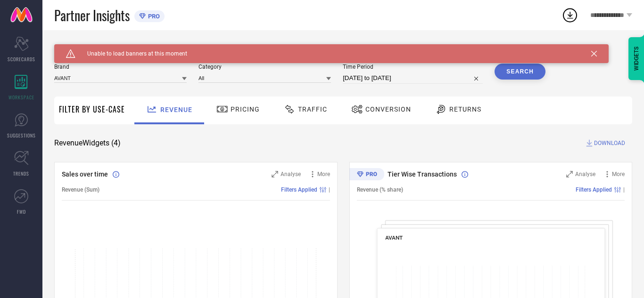 This screenshot has height=298, width=644. What do you see at coordinates (413, 67) in the screenshot?
I see `span: Time Period` at bounding box center [413, 67].